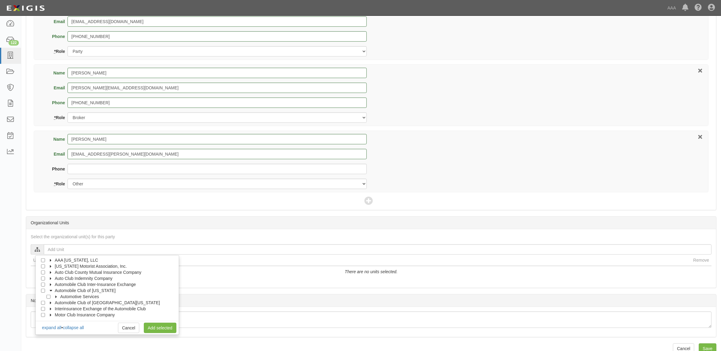 This screenshot has width=721, height=351. What do you see at coordinates (699, 8) in the screenshot?
I see `i: Help Center - Complianz` at bounding box center [699, 8].